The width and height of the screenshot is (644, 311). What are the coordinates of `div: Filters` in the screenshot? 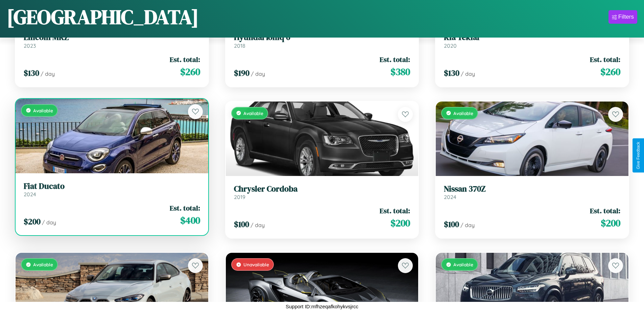 It's located at (626, 17).